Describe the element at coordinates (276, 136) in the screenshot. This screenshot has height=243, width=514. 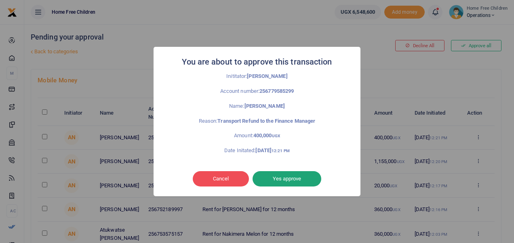
I see `small: UGX` at that location.